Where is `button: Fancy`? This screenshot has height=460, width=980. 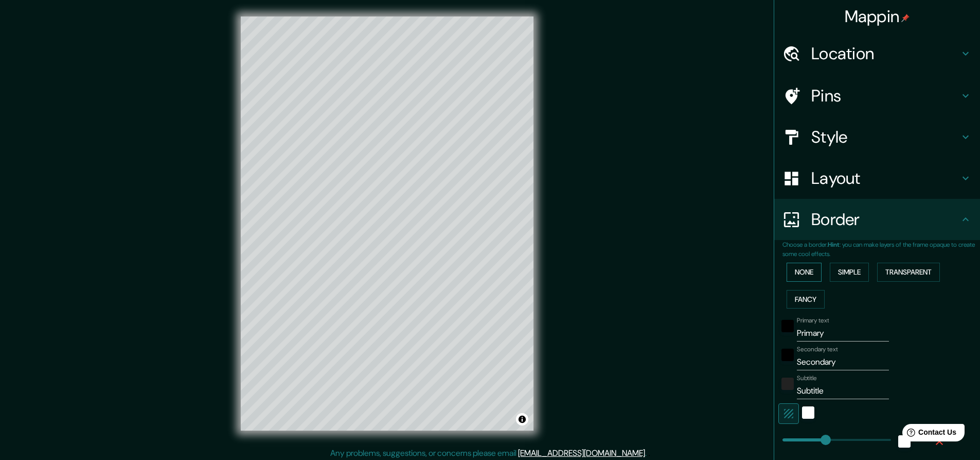
button: Fancy is located at coordinates (806, 299).